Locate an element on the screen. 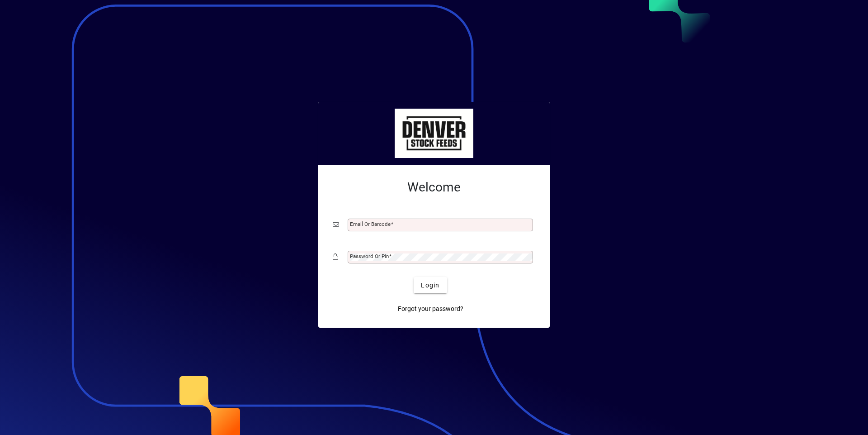 This screenshot has height=435, width=868. button: Login is located at coordinates (430, 285).